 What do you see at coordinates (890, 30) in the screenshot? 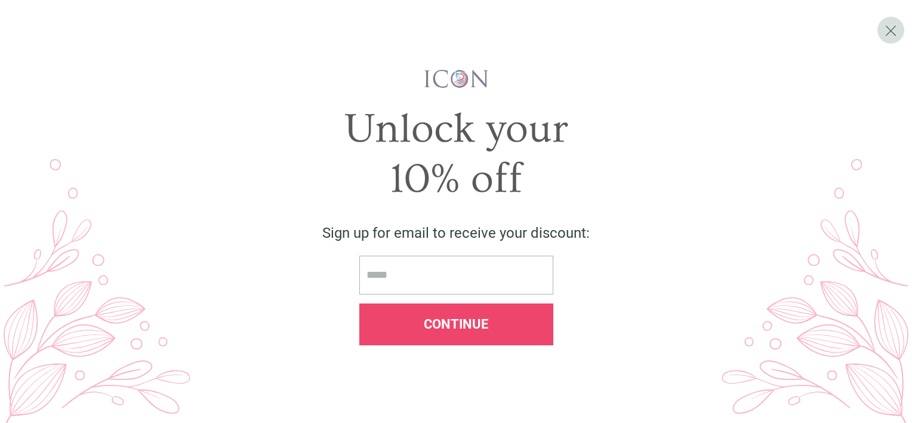
I see `span: X` at bounding box center [890, 30].